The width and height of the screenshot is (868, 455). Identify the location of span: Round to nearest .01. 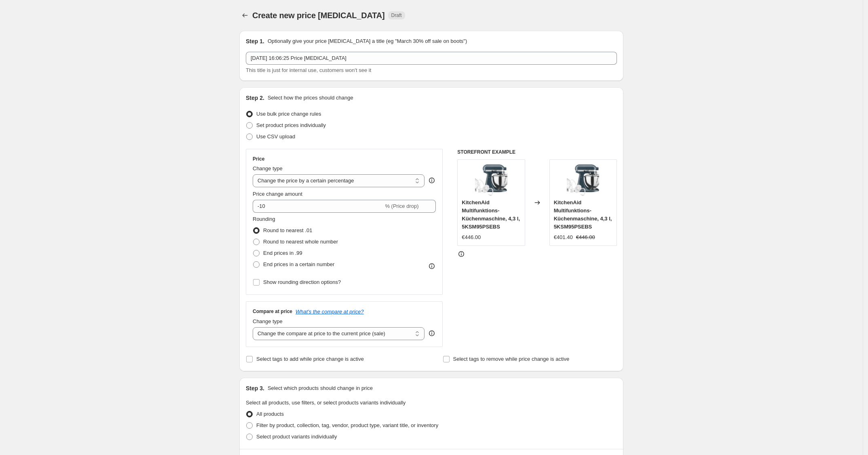
(287, 231).